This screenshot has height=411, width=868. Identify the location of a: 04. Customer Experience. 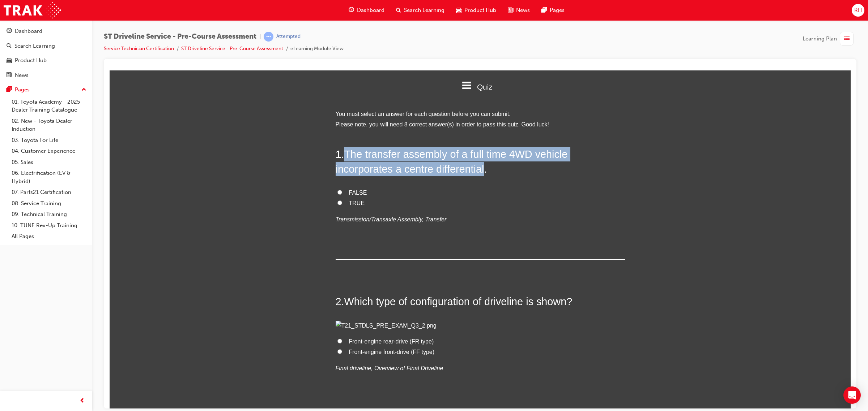
(49, 151).